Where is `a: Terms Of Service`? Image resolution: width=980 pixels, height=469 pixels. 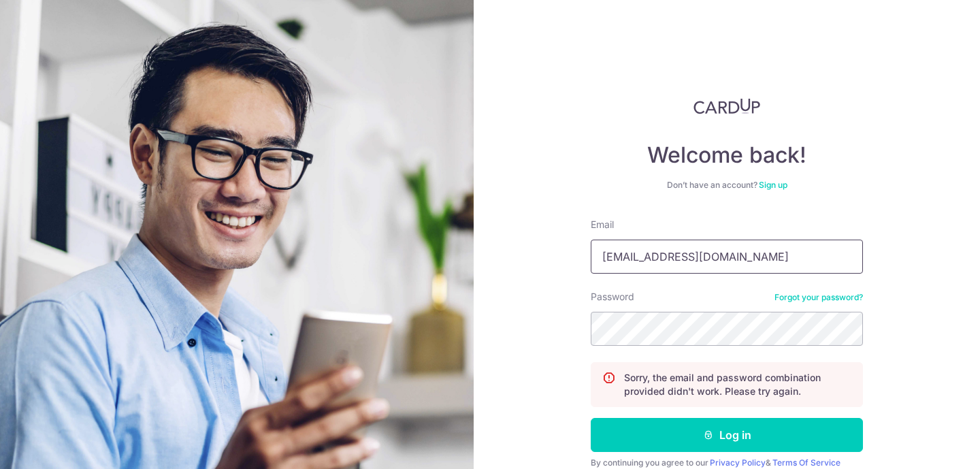 a: Terms Of Service is located at coordinates (806, 462).